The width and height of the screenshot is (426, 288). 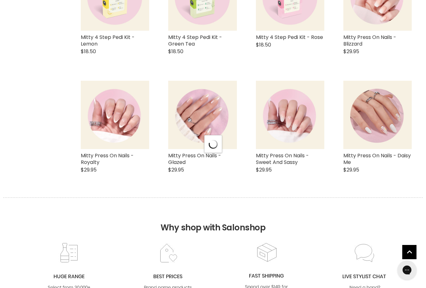 I want to click on span: Back to top, so click(x=409, y=253).